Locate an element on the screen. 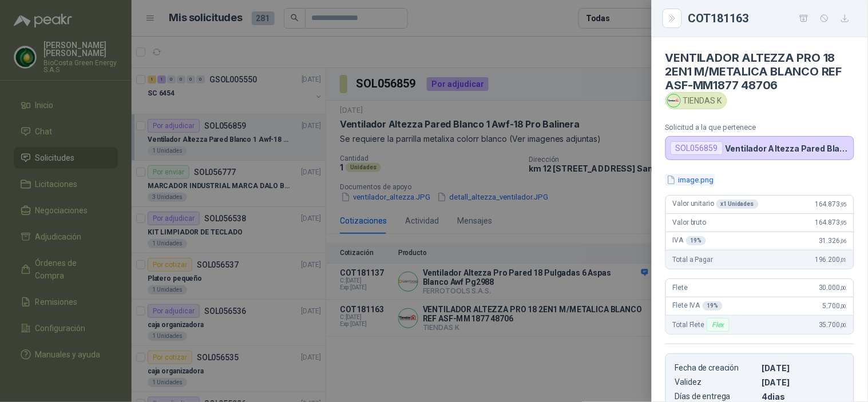  h4: VENTILADOR ALTEZZA PRO 18 2EN1 M/METALICA BLANCO REF ASF-MM1877 48706 is located at coordinates (760, 72).